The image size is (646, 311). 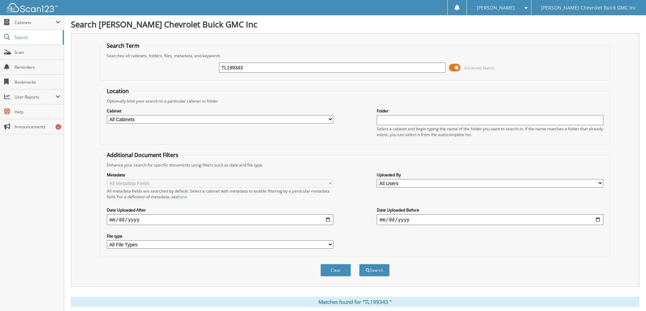 I want to click on label: Date Uploaded Before, so click(x=490, y=210).